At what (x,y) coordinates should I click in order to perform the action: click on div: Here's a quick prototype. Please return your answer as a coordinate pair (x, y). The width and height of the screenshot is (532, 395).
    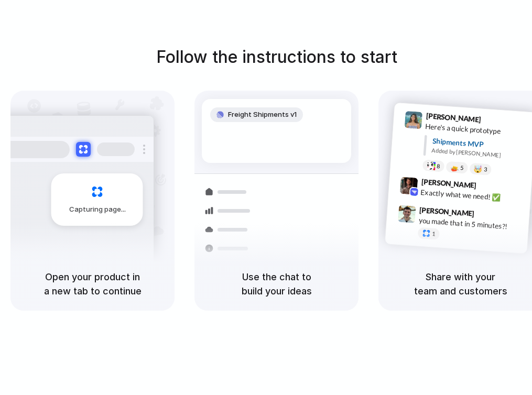
    Looking at the image, I should click on (477, 130).